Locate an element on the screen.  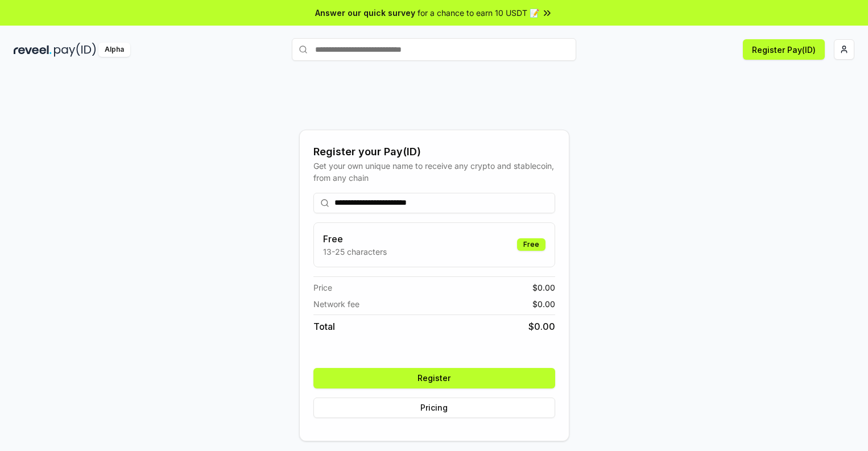
span: Answer our quick survey is located at coordinates (365, 12).